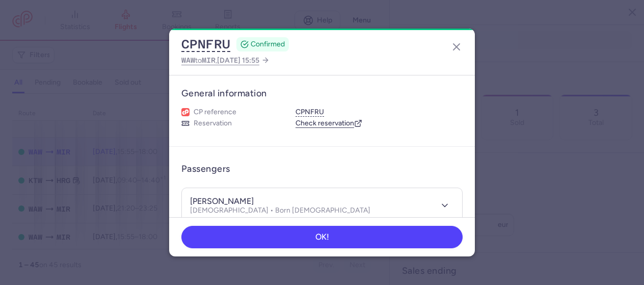 This screenshot has width=644, height=285. Describe the element at coordinates (220, 60) in the screenshot. I see `span: to ,` at that location.